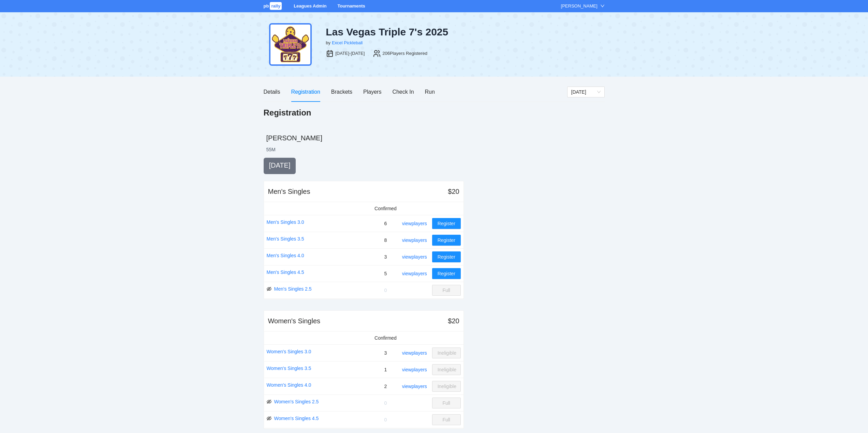 The width and height of the screenshot is (868, 433). I want to click on td: 5, so click(385, 273).